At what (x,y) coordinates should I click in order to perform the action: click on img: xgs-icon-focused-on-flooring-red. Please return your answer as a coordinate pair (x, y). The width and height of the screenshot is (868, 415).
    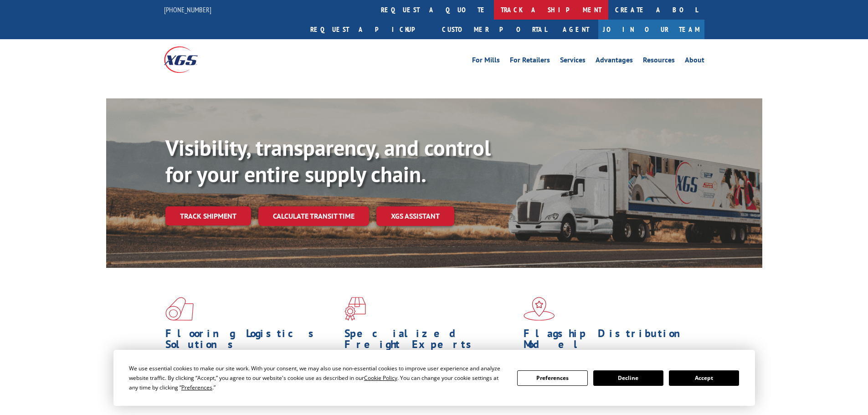
    Looking at the image, I should click on (355, 308).